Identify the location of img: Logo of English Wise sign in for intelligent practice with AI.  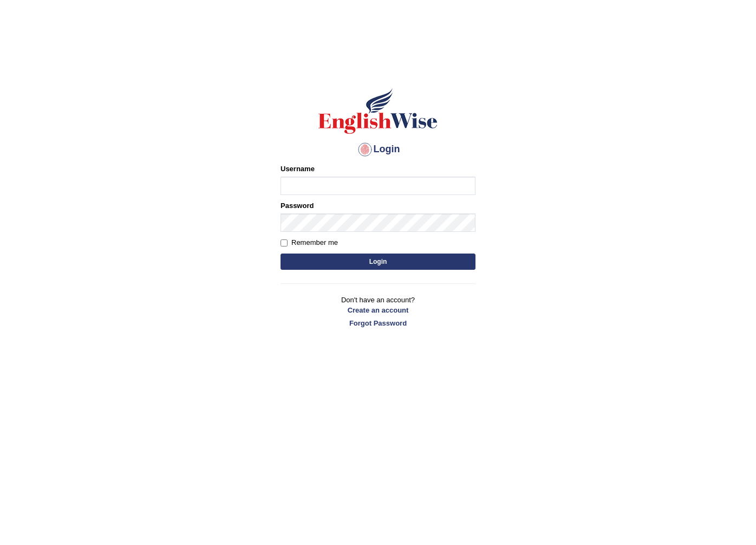
(378, 111).